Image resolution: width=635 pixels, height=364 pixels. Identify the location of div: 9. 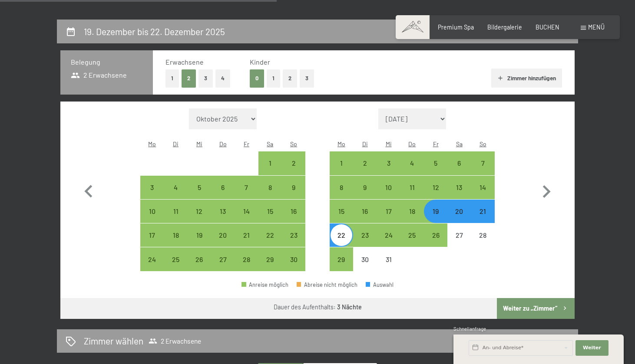
(365, 195).